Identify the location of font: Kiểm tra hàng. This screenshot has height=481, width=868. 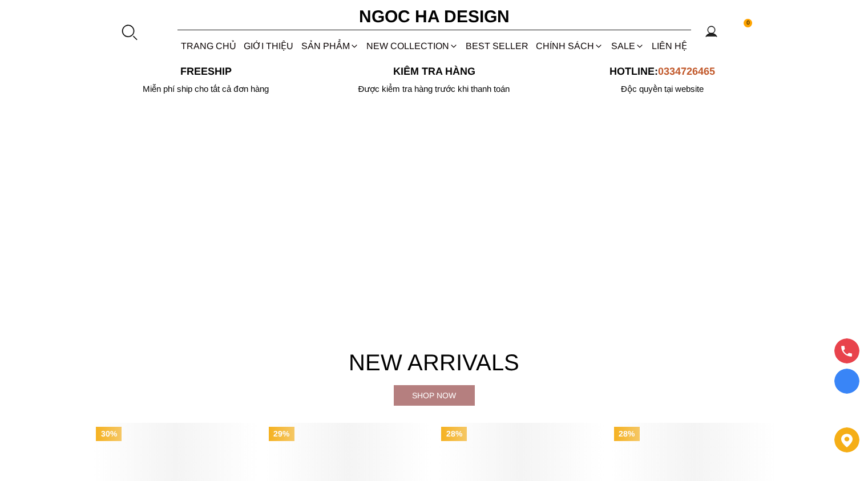
(434, 71).